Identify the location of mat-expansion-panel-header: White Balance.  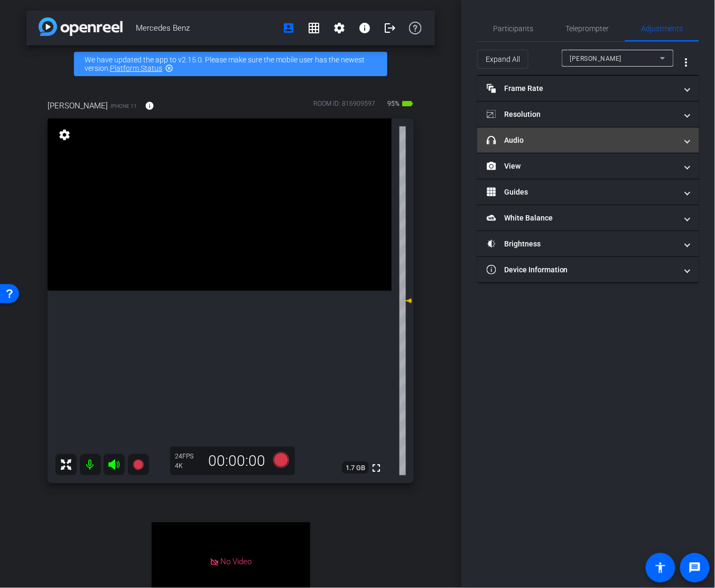
(588, 218).